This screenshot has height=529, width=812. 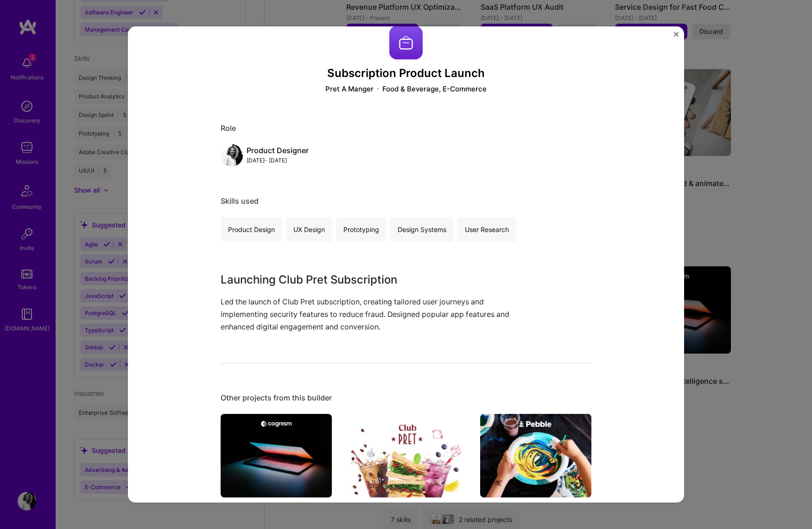 What do you see at coordinates (371, 314) in the screenshot?
I see `p: Led the launch of Club Pret subscription, creating tailored user journeys and implementing securi...` at bounding box center [371, 314].